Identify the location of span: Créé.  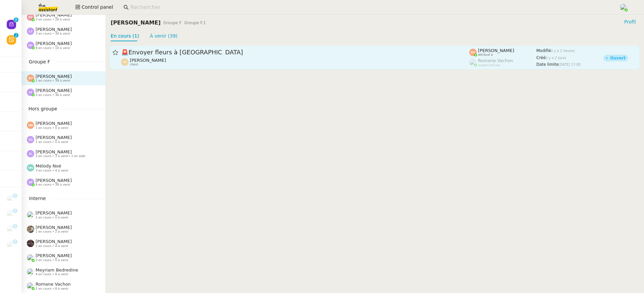
(541, 58).